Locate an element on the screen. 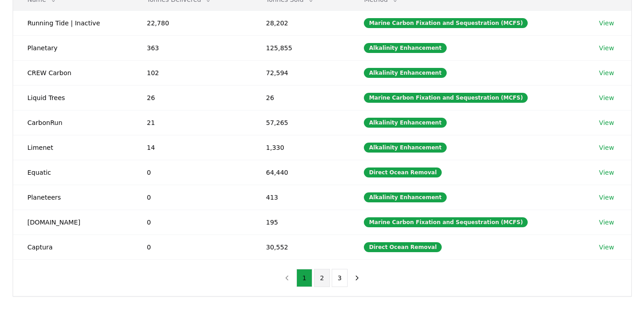  td: Captura is located at coordinates (73, 247).